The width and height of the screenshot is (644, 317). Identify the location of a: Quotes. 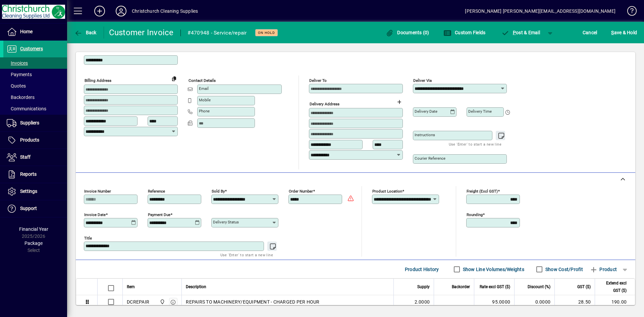
(35, 86).